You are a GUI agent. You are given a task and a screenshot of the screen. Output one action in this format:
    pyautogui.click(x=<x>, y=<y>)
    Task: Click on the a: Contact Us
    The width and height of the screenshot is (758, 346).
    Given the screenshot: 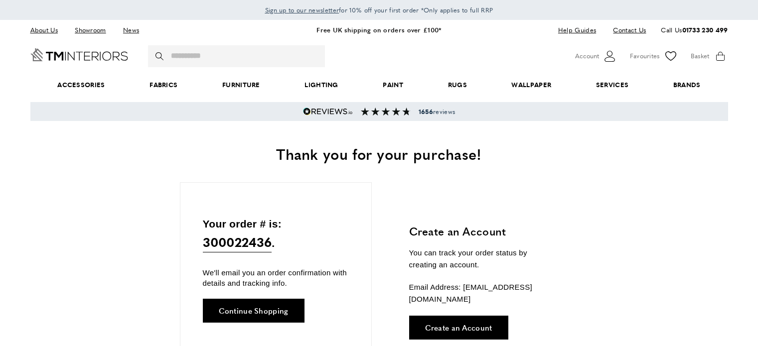 What is the action you would take?
    pyautogui.click(x=625, y=30)
    